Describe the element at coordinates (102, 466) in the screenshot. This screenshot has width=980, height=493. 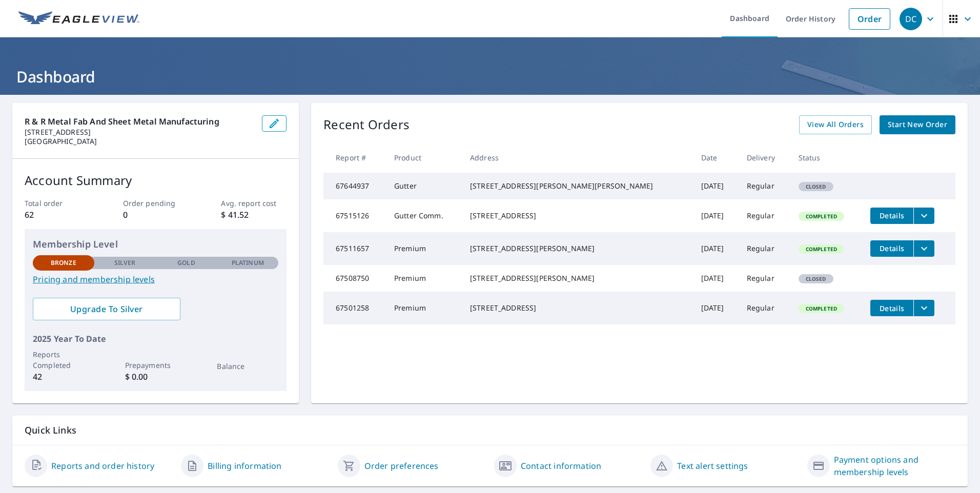
I see `a: Reports and order history` at that location.